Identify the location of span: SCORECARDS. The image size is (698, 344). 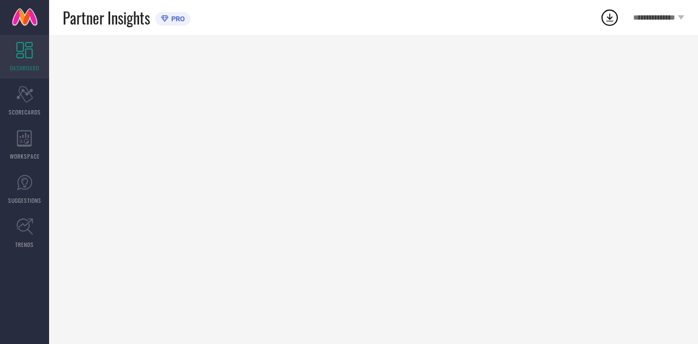
(25, 112).